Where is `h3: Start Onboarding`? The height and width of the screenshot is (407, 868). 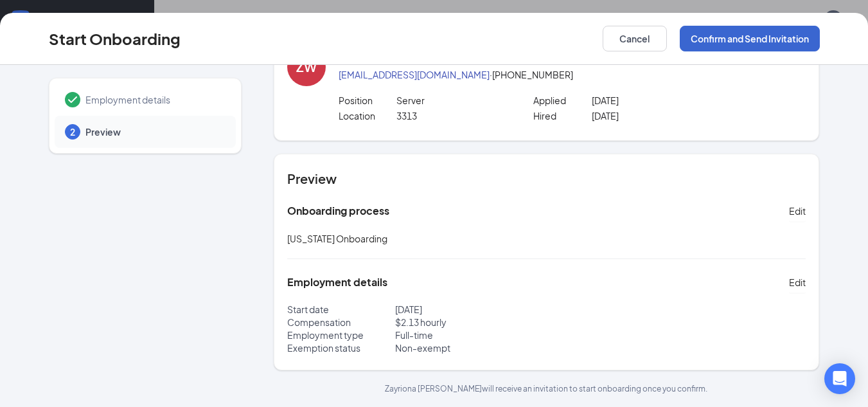 h3: Start Onboarding is located at coordinates (114, 39).